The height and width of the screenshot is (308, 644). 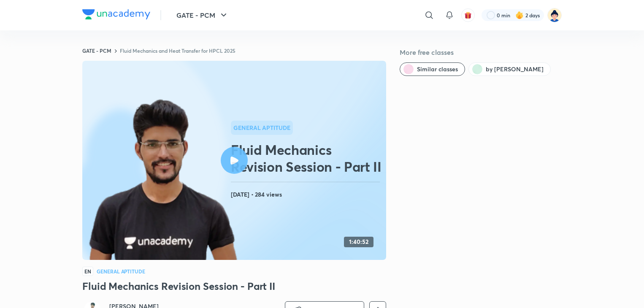 What do you see at coordinates (116, 16) in the screenshot?
I see `a: Company Logo` at bounding box center [116, 16].